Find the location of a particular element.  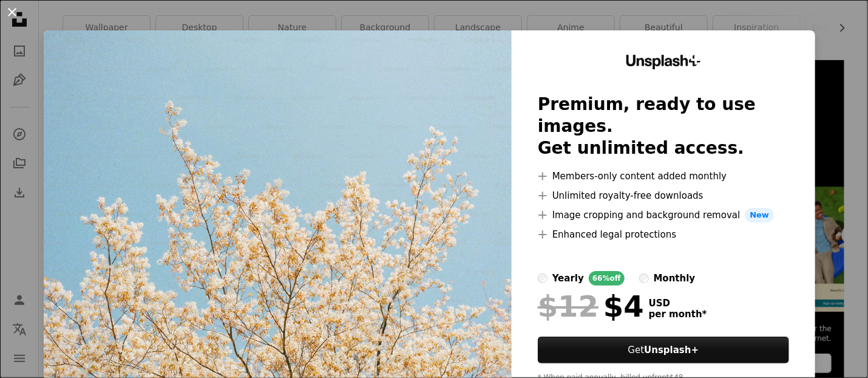

span: per month * is located at coordinates (678, 314).